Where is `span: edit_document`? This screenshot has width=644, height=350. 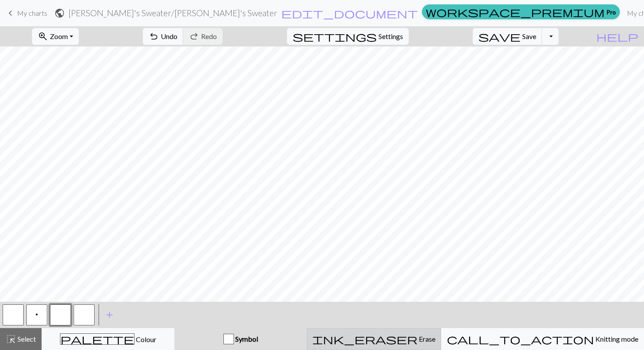
span: edit_document is located at coordinates (350, 13).